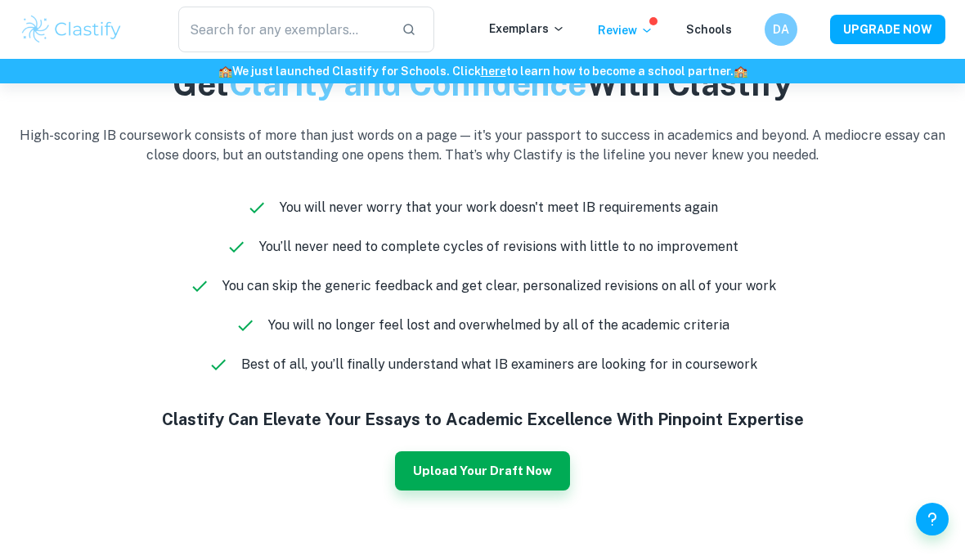 The image size is (965, 560). Describe the element at coordinates (499, 207) in the screenshot. I see `p: You will never worry that your work doesn't meet IB requirements again` at that location.